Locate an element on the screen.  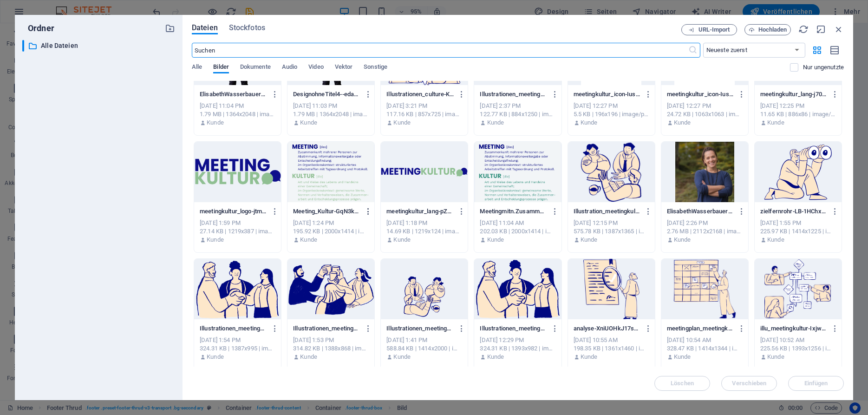
div: 24.72 KB | 1063x1063 | image/png is located at coordinates (704, 114).